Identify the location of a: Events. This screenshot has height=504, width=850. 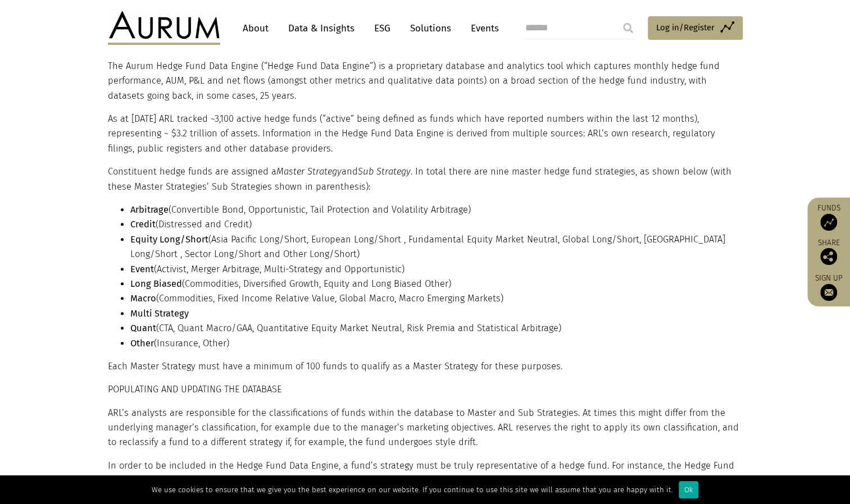
(481, 28).